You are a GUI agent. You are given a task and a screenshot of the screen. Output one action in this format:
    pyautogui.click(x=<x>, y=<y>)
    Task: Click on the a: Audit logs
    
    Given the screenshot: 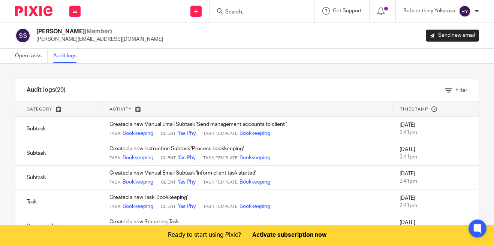 What is the action you would take?
    pyautogui.click(x=67, y=56)
    